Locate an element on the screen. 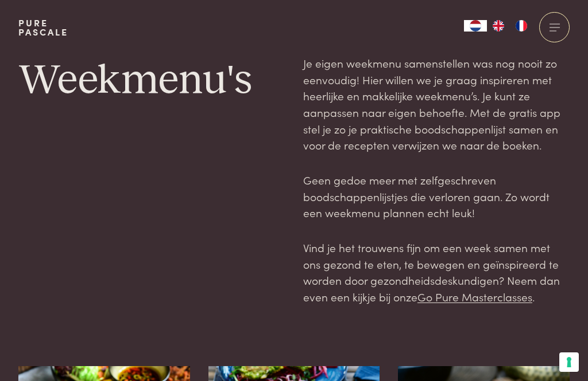 This screenshot has height=381, width=588. p: Je eigen weekmenu samenstellen was nog nooit zo eenvoudig! Hier willen we je graag inspireren met... is located at coordinates (436, 105).